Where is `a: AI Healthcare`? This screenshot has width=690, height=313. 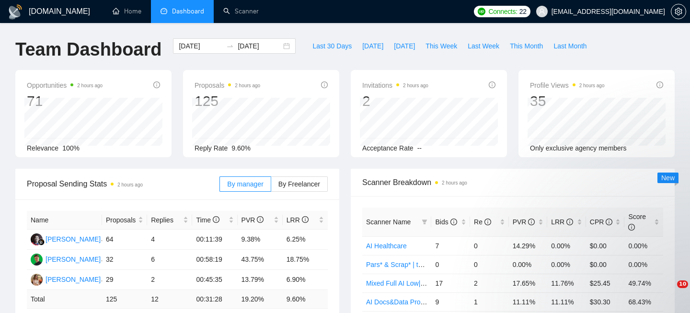
a: AI Healthcare is located at coordinates (386, 246).